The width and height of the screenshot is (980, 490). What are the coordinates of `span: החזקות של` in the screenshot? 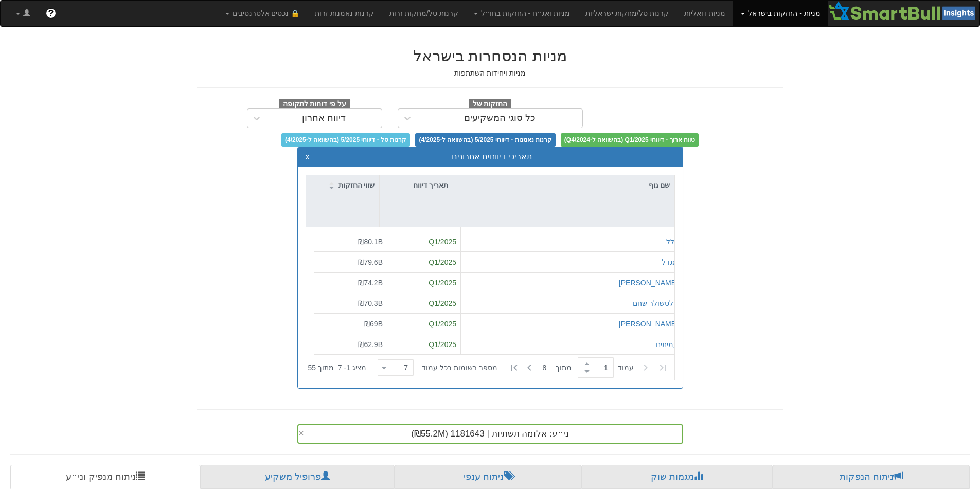 It's located at (490, 104).